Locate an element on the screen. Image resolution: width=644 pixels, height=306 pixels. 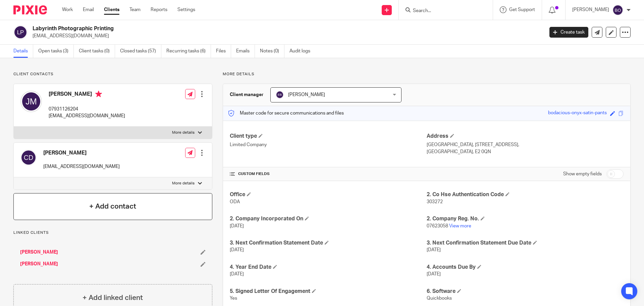
a: Closed tasks (57) is located at coordinates (141, 51).